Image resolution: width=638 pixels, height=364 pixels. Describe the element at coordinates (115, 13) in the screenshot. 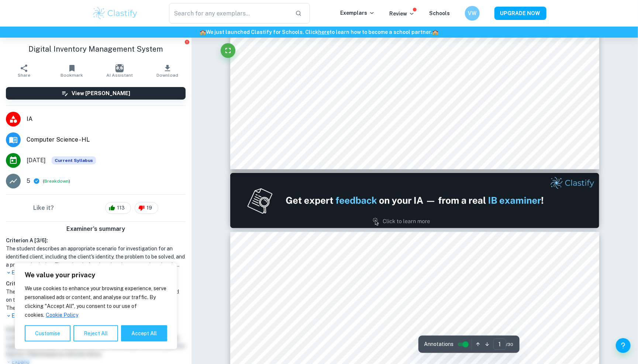

I see `img: Clastify logo` at that location.